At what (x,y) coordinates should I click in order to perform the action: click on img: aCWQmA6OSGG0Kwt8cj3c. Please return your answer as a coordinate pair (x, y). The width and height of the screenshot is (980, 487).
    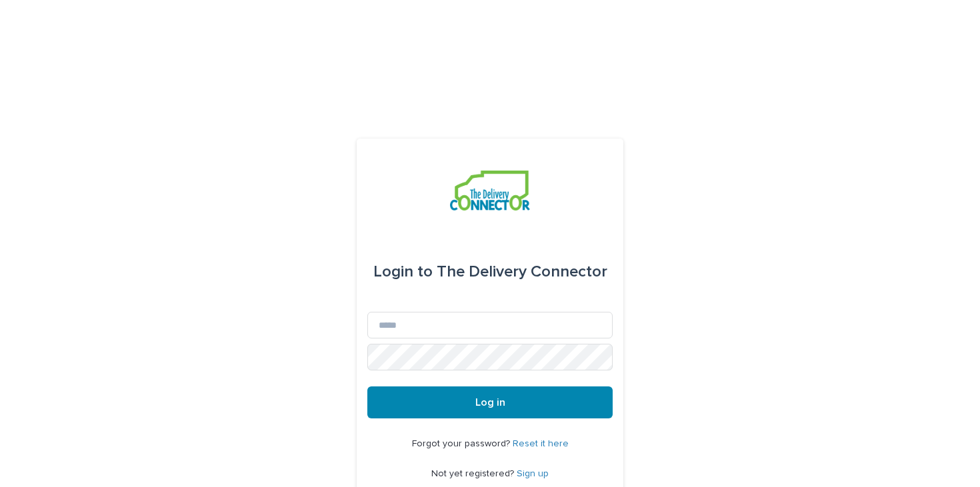
    Looking at the image, I should click on (489, 191).